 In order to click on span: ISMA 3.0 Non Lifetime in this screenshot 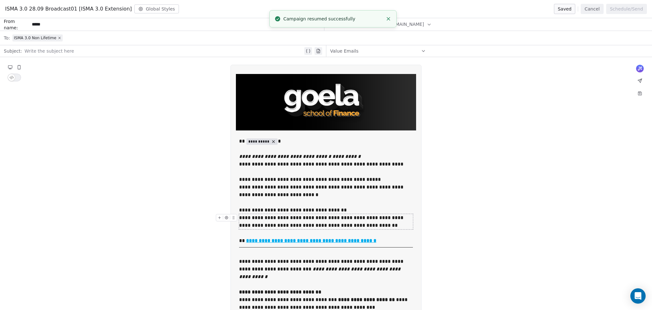, I will do `click(35, 38)`.